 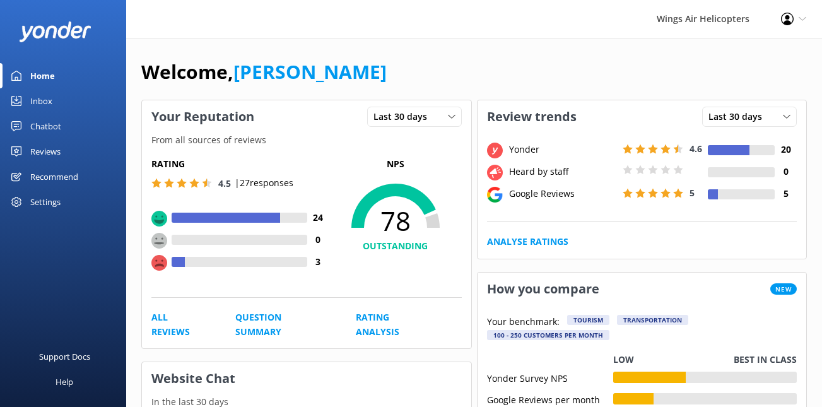 What do you see at coordinates (45, 126) in the screenshot?
I see `div: Chatbot` at bounding box center [45, 126].